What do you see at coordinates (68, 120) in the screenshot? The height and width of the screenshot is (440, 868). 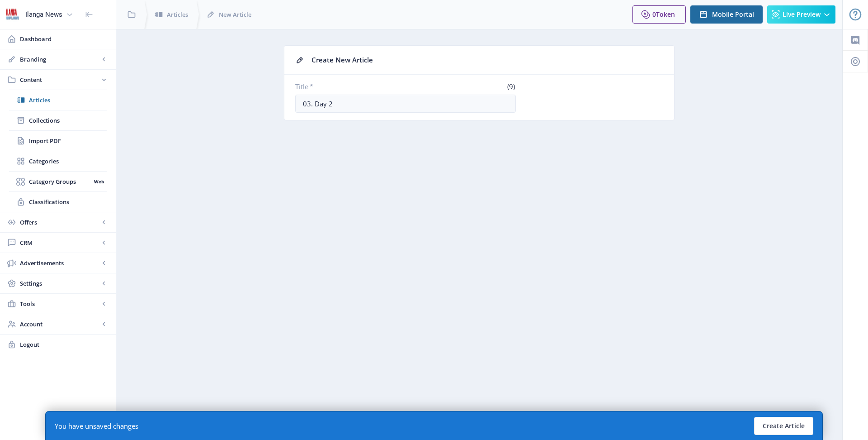 I see `span: Collections` at bounding box center [68, 120].